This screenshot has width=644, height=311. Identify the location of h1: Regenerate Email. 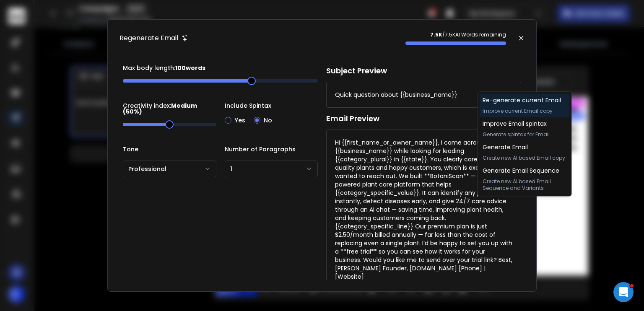
(149, 38).